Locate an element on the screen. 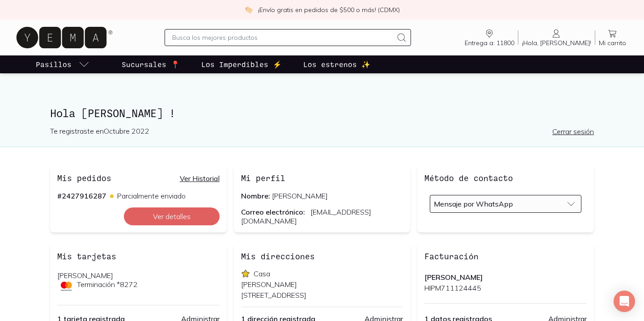  p: Los Imperdibles ⚡️ is located at coordinates (242, 64).